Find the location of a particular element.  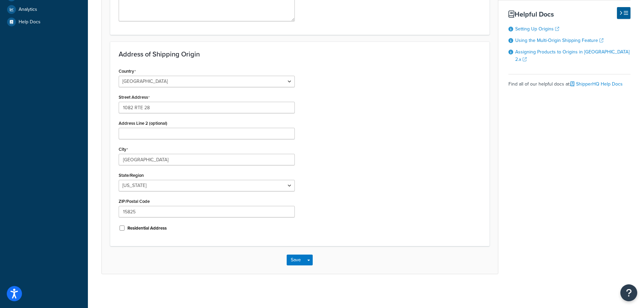

a: Using the Multi-Origin Shipping Feature is located at coordinates (559, 40).